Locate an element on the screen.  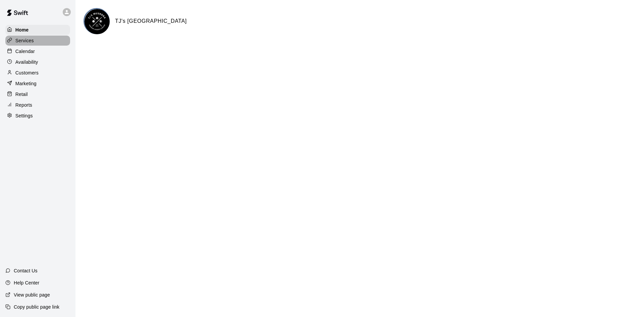
p: Settings is located at coordinates (24, 116).